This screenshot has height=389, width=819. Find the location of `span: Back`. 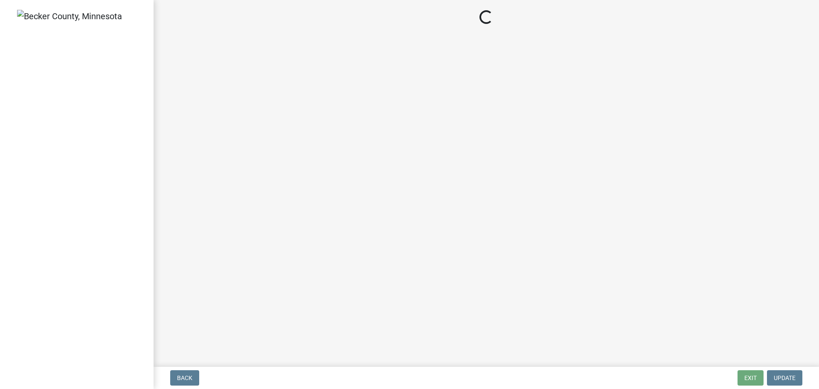

span: Back is located at coordinates (185, 378).